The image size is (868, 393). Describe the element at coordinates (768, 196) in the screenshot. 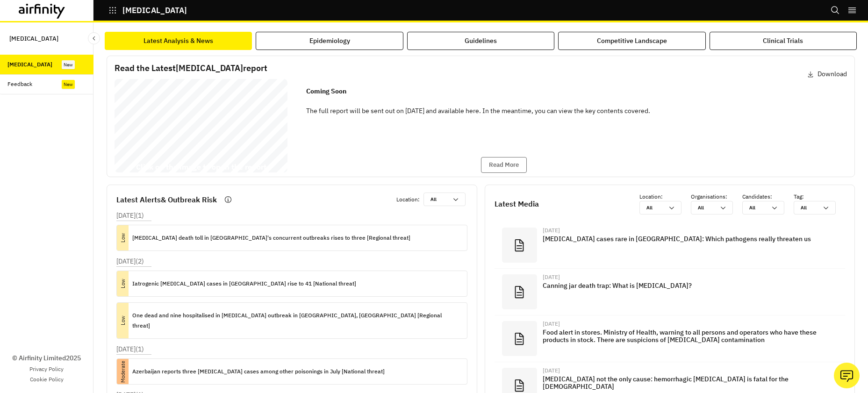

I see `p: Candidates :` at that location.